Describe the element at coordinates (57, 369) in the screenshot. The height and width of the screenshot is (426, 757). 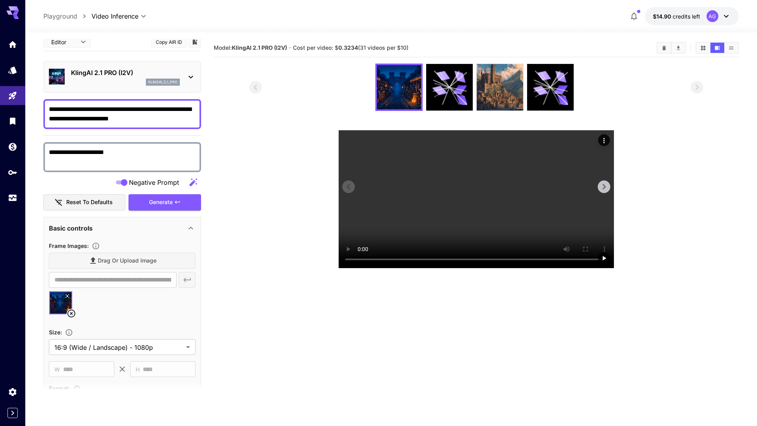
I see `span: W` at that location.